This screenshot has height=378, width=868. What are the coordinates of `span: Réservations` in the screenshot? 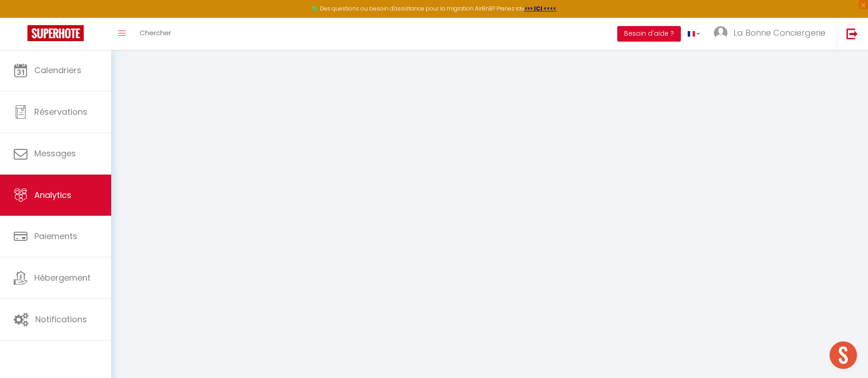 It's located at (61, 112).